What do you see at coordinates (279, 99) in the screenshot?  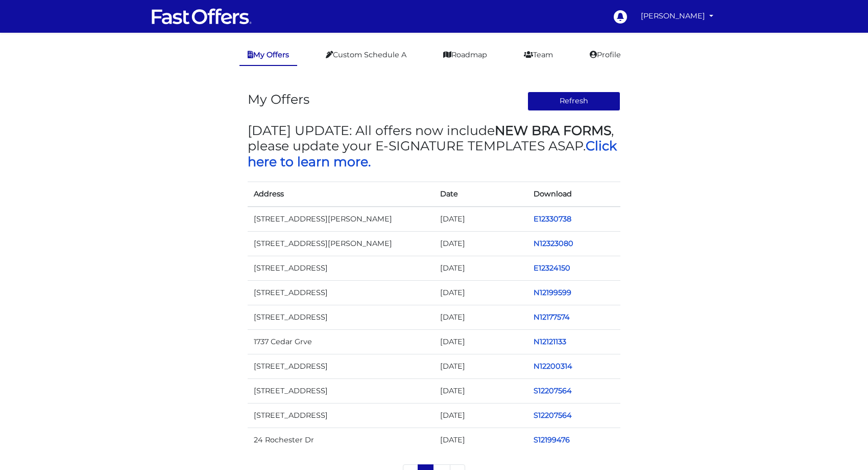 I see `h3: My Offers` at bounding box center [279, 99].